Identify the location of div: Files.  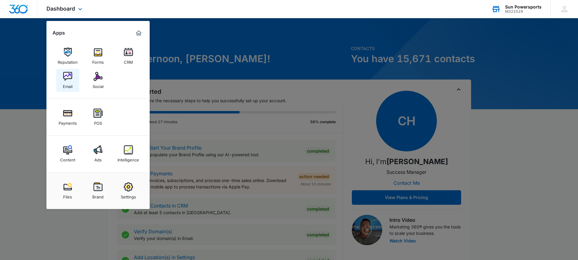
(67, 195).